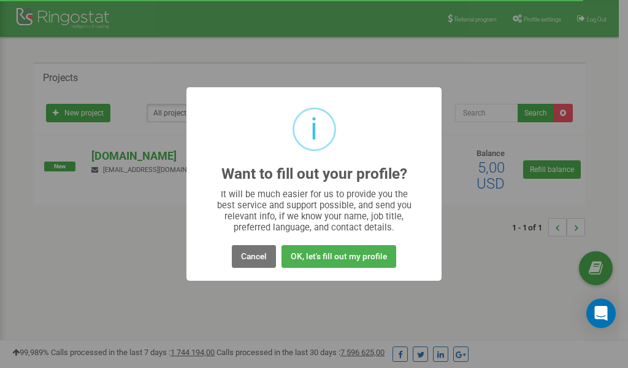 Image resolution: width=628 pixels, height=368 pixels. Describe the element at coordinates (314, 129) in the screenshot. I see `div: i` at that location.